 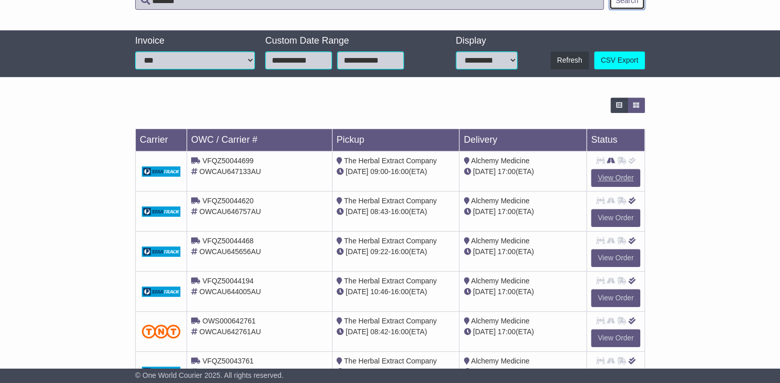 I want to click on span: 08:42, so click(x=379, y=332).